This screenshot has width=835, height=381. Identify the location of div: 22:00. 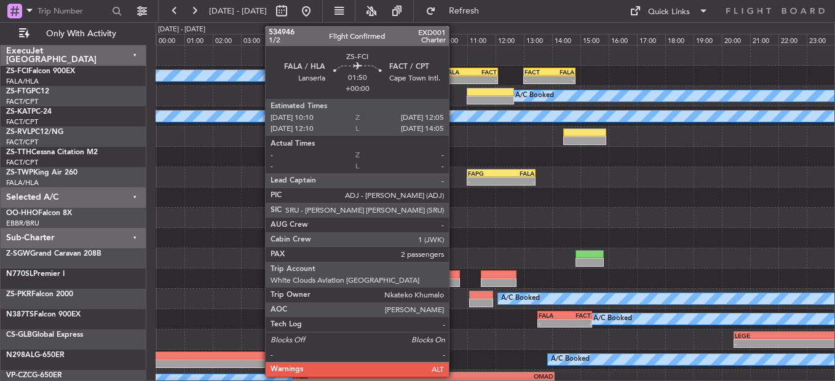
(792, 39).